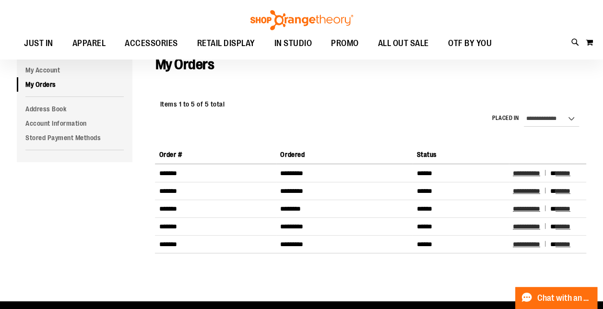 This screenshot has height=309, width=603. I want to click on span: JUST IN, so click(38, 43).